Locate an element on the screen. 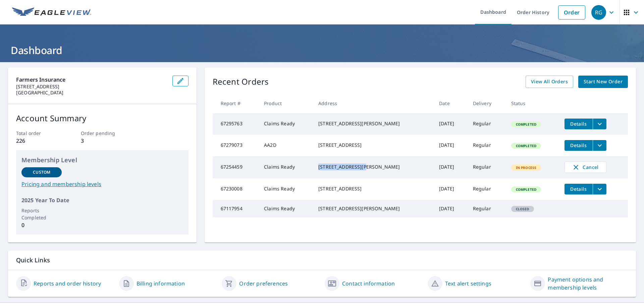 The width and height of the screenshot is (644, 306). button: detailsBtn-67230008 is located at coordinates (579, 189).